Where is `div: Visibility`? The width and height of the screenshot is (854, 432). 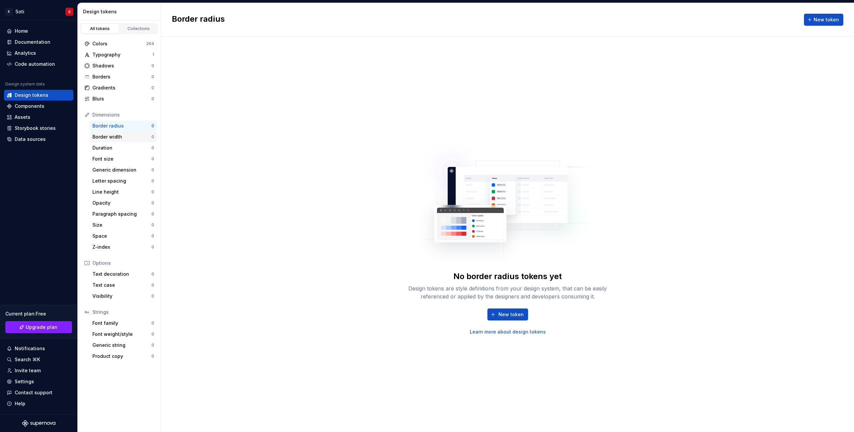 div: Visibility is located at coordinates (122, 296).